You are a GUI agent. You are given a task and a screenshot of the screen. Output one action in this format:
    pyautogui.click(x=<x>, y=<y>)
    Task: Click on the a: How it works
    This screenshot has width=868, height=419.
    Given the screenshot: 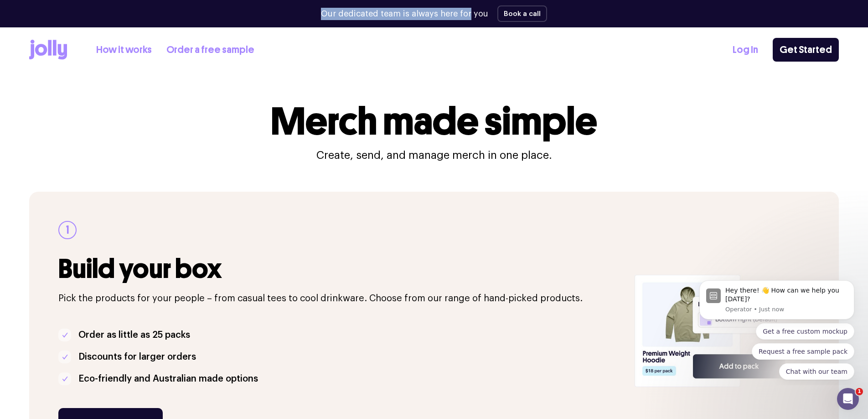 What is the action you would take?
    pyautogui.click(x=124, y=49)
    